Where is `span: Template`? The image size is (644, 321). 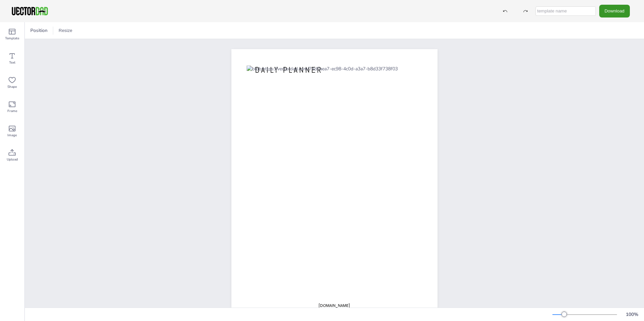
span: Template is located at coordinates (12, 39).